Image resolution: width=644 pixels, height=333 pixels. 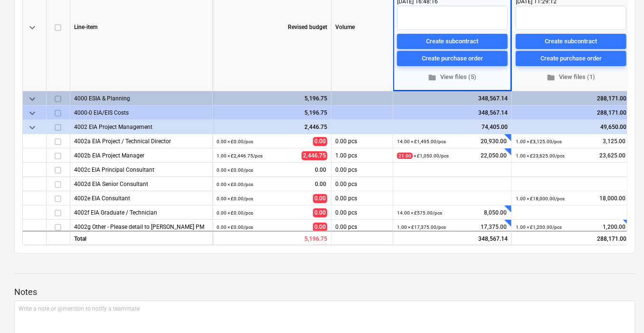 What do you see at coordinates (493, 226) in the screenshot?
I see `span: 17,375.00` at bounding box center [493, 226].